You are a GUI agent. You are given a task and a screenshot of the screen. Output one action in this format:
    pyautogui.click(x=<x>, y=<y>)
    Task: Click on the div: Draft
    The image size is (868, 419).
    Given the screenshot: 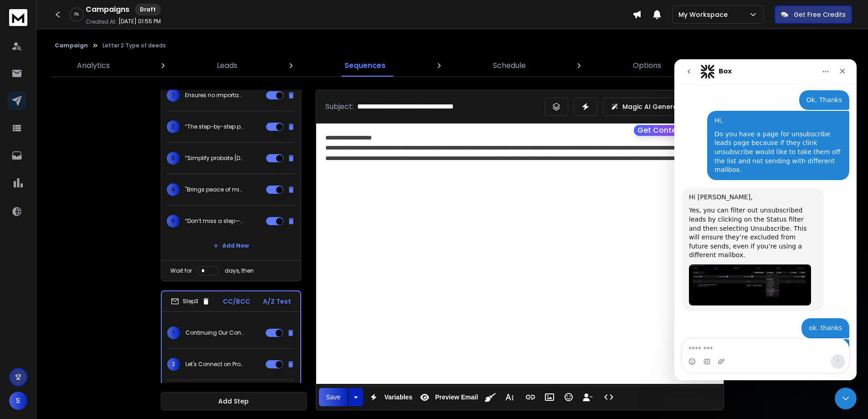 What is the action you would take?
    pyautogui.click(x=148, y=10)
    